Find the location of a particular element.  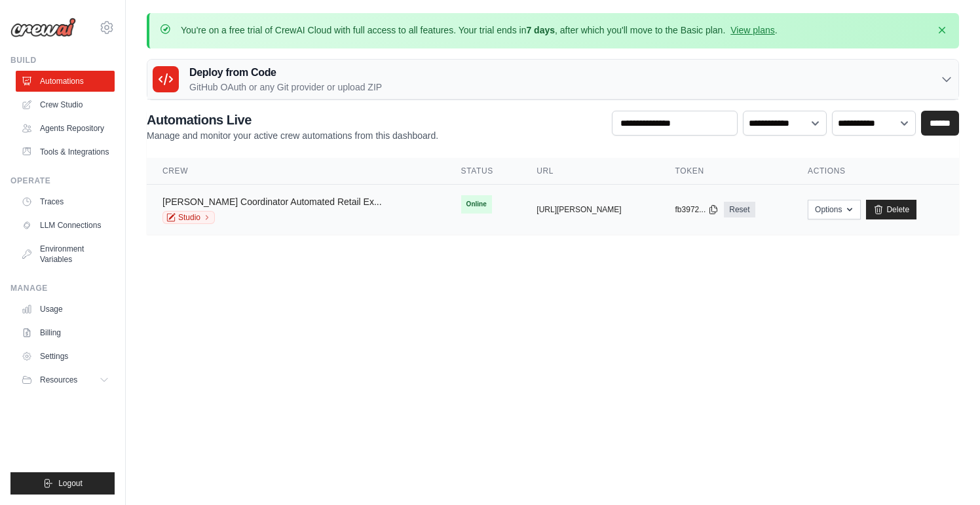

div: Build is located at coordinates (62, 60).